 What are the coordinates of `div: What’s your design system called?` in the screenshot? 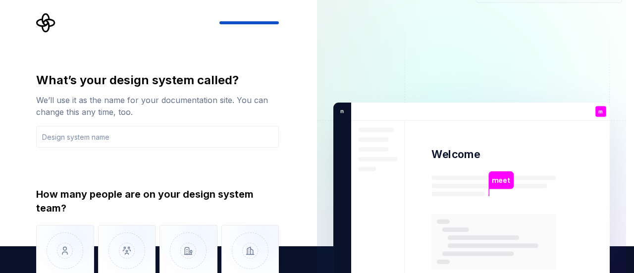 It's located at (157, 80).